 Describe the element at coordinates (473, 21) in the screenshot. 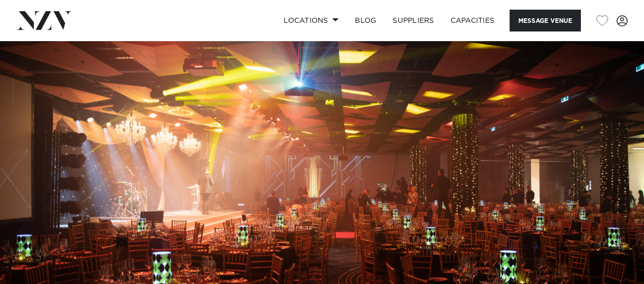

I see `a: Capacities` at that location.